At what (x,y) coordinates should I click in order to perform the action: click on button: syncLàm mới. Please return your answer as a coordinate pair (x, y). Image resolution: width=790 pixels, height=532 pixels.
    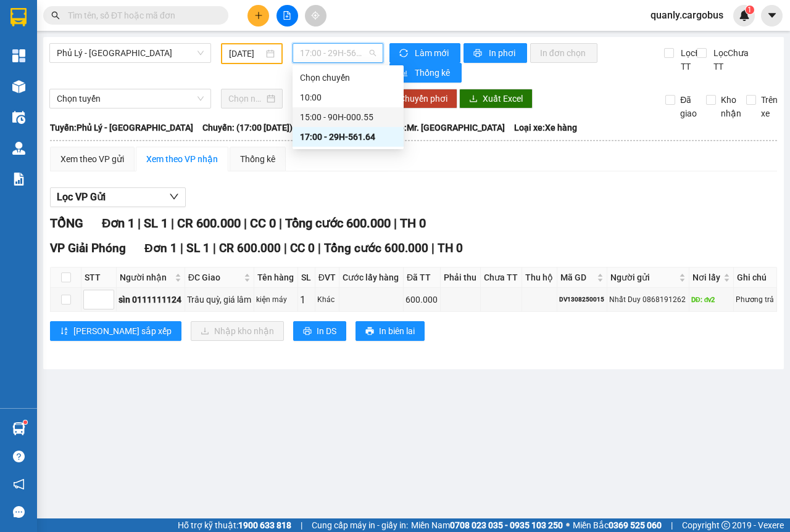
    Looking at the image, I should click on (425, 53).